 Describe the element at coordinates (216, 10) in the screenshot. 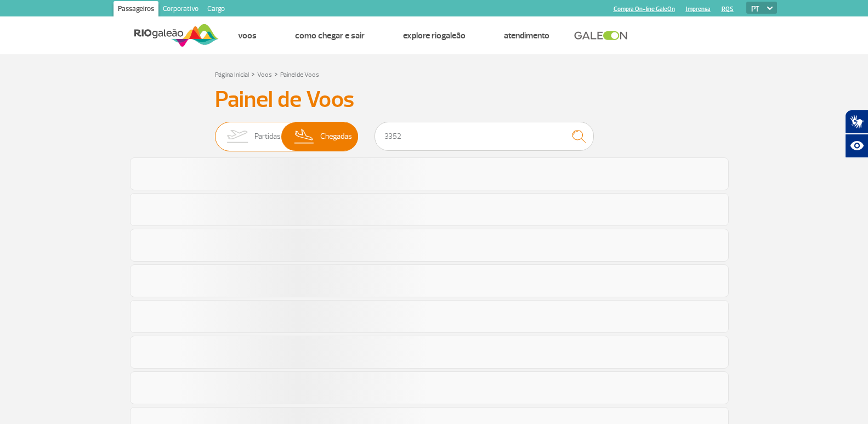

I see `a: Cargo` at that location.